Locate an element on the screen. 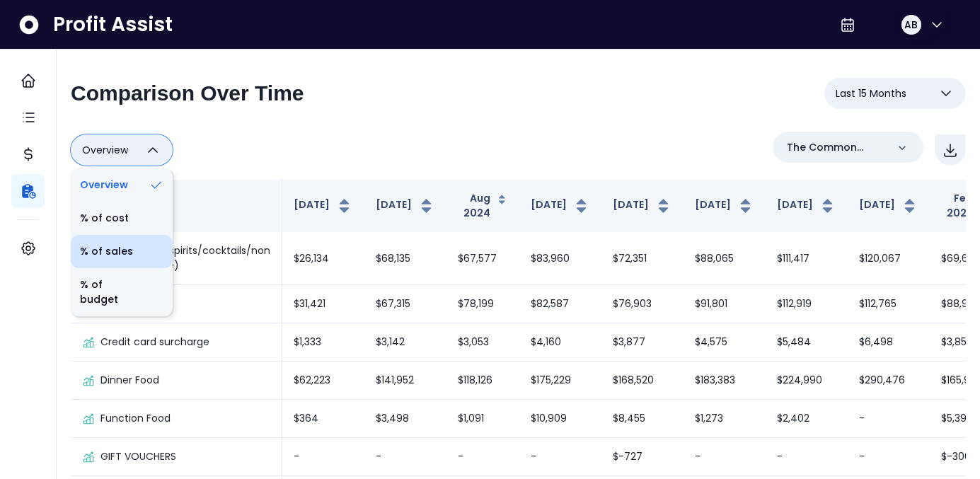 The width and height of the screenshot is (980, 479). td: $141,952 is located at coordinates (405, 381).